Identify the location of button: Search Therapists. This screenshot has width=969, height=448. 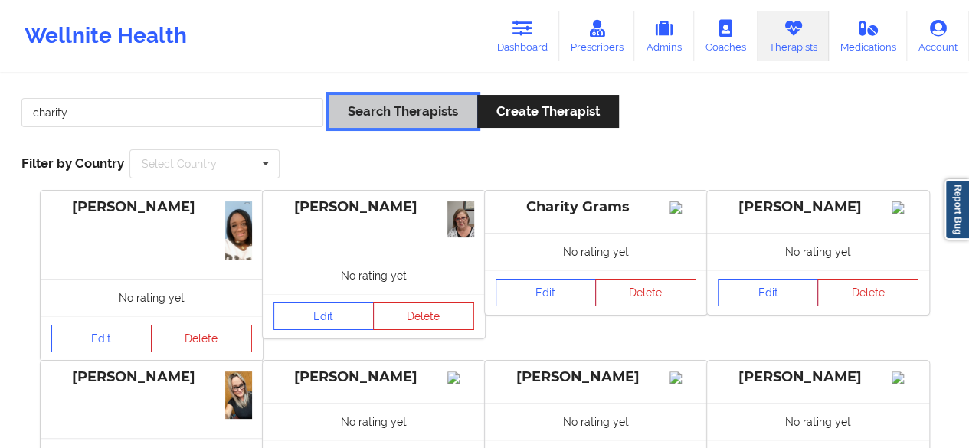
(403, 111).